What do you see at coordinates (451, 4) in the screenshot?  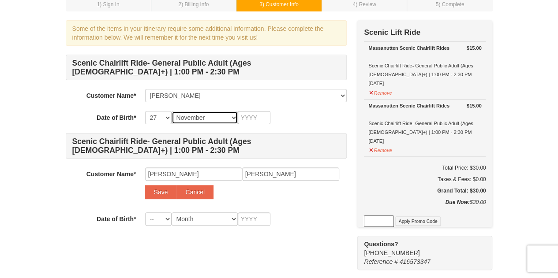 I see `span: ) Complete` at bounding box center [451, 4].